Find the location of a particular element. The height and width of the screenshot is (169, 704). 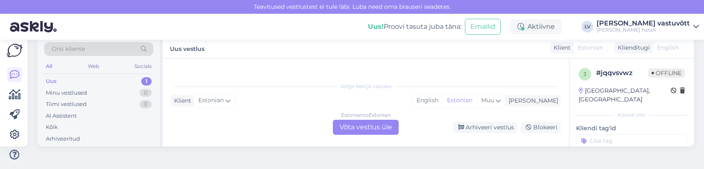

div: Web is located at coordinates (93, 66).